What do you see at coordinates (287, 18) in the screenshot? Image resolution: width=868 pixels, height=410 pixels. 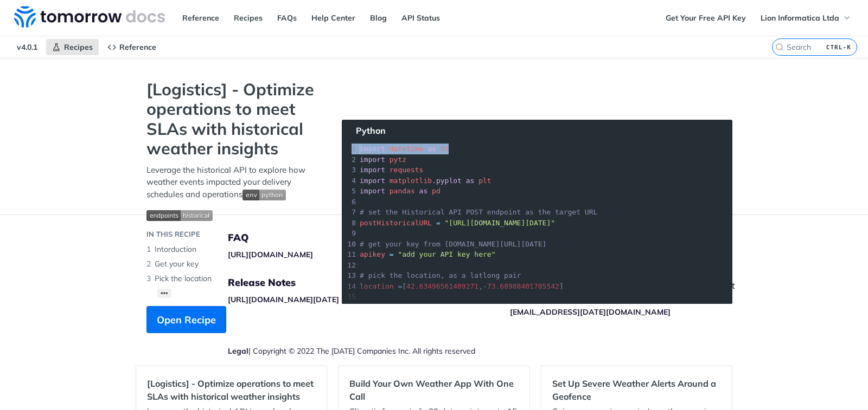 I see `a: FAQs` at bounding box center [287, 18].